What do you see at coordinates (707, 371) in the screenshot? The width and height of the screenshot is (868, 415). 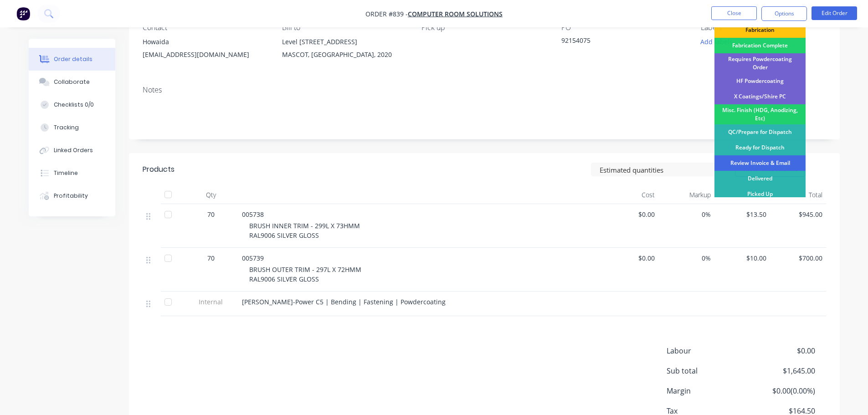 I see `span: Sub total` at bounding box center [707, 371].